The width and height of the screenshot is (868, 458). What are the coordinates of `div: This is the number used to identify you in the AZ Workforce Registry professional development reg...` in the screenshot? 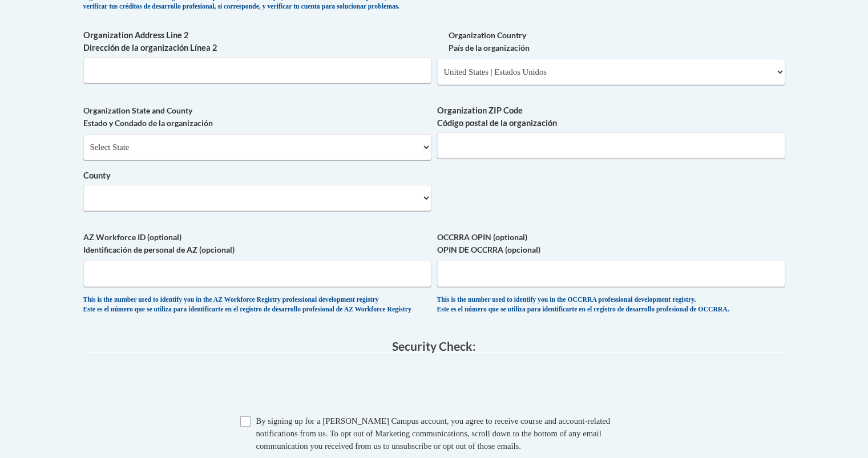 It's located at (258, 304).